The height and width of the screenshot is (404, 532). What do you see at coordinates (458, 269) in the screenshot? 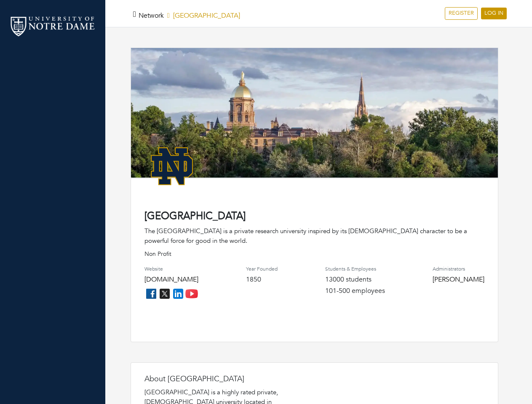
I see `h4: Administrators` at bounding box center [458, 269].